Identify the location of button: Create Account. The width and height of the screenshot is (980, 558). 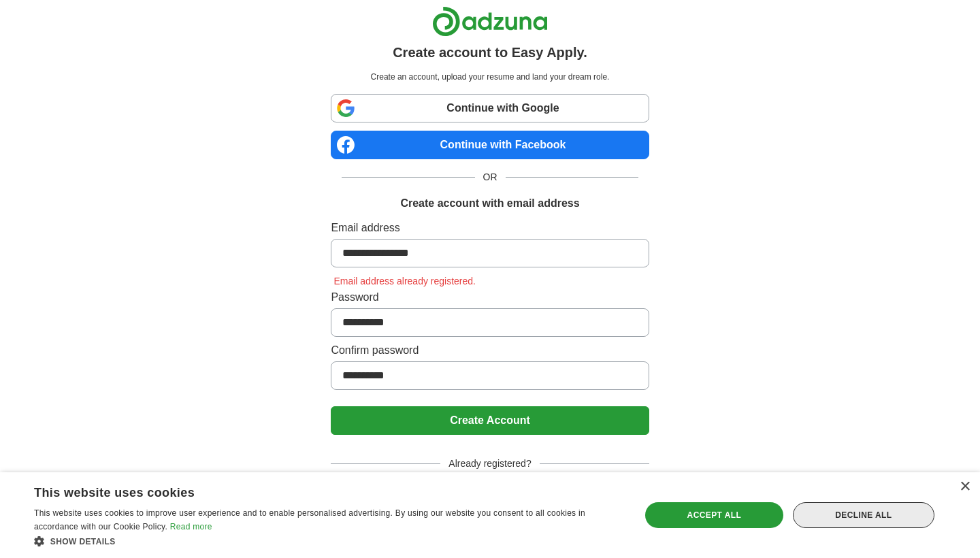
(489, 420).